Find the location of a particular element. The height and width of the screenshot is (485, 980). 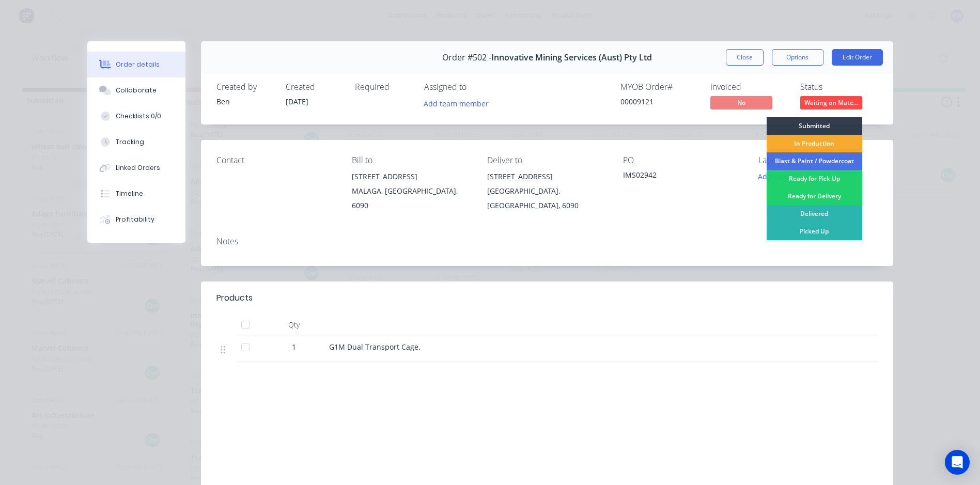

div: Profitability is located at coordinates (135, 219).